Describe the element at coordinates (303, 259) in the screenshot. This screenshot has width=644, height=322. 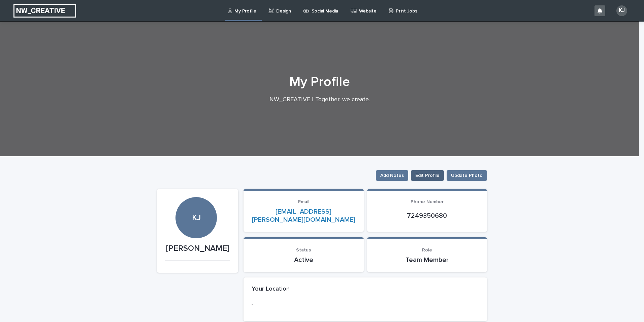
I see `p: Active` at that location.